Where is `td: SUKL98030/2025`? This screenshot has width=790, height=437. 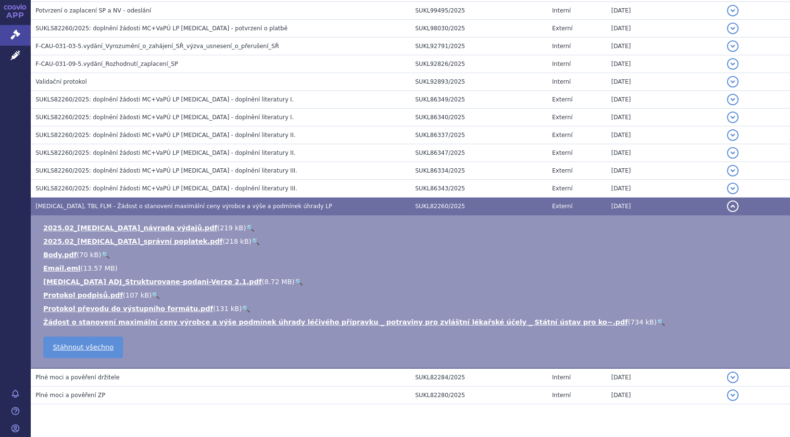
td: SUKL98030/2025 is located at coordinates (479, 28).